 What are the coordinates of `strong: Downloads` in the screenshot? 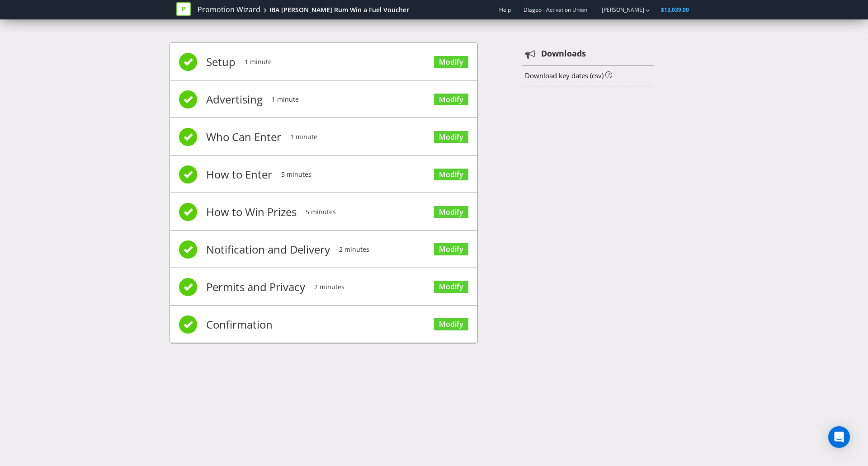 It's located at (563, 54).